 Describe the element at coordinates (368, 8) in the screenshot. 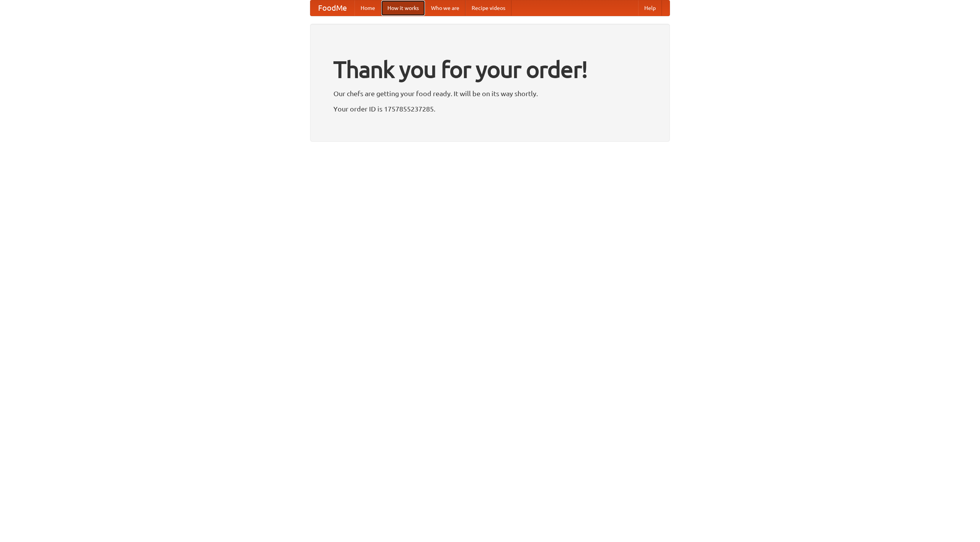

I see `a: Home` at that location.